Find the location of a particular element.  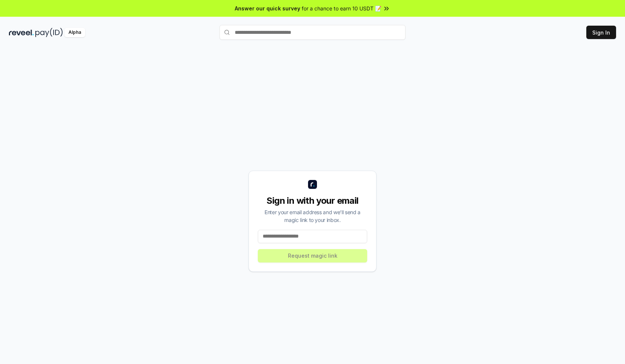

img: logo_small is located at coordinates (313, 184).